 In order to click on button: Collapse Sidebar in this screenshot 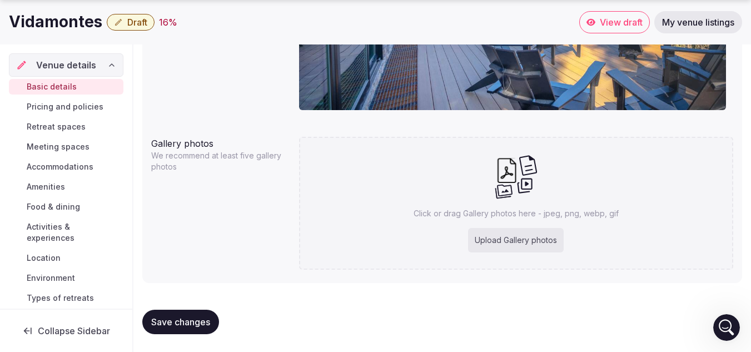, I will do `click(66, 331)`.